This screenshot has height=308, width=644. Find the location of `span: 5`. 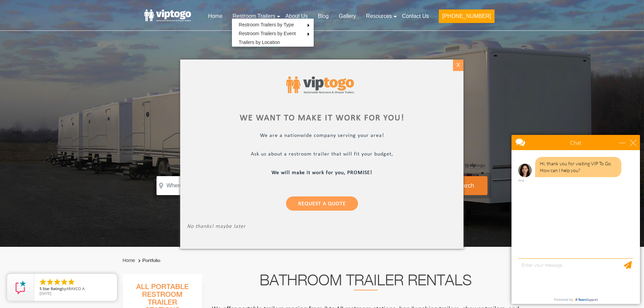

span: 5 is located at coordinates (41, 289).